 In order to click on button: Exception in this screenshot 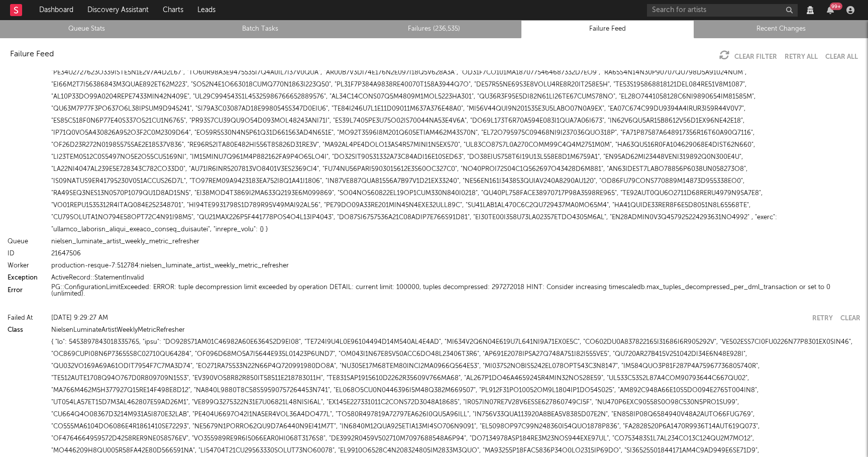, I will do `click(23, 278)`.